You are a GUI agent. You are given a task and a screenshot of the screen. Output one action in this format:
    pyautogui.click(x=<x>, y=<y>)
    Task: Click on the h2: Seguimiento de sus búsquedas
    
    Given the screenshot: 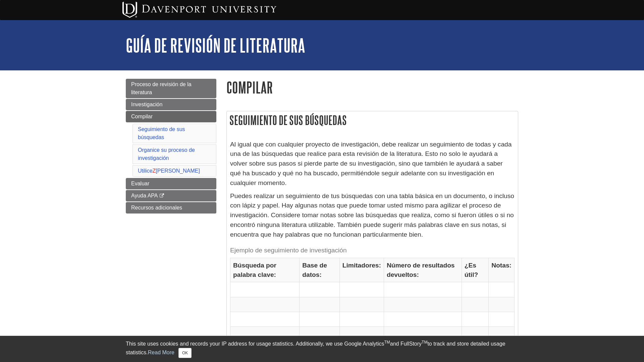 What is the action you would take?
    pyautogui.click(x=372, y=120)
    